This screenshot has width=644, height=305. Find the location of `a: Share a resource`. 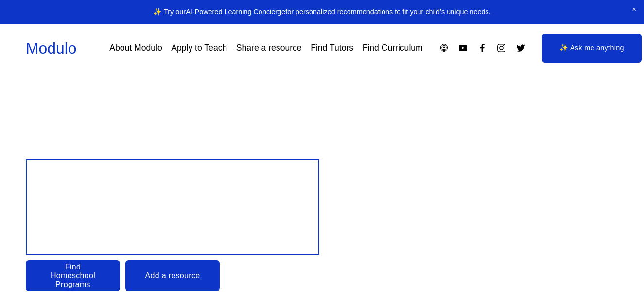

a: Share a resource is located at coordinates (269, 48).